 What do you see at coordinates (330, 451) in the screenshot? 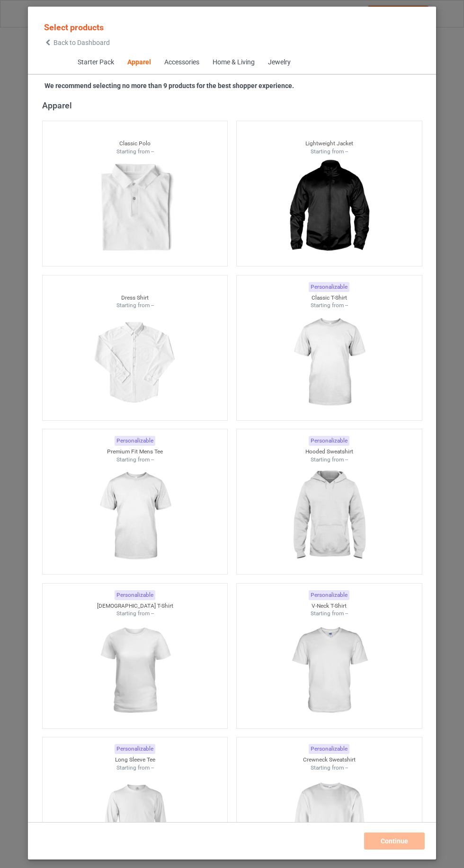
I see `div: Hooded Sweatshirt` at bounding box center [330, 451].